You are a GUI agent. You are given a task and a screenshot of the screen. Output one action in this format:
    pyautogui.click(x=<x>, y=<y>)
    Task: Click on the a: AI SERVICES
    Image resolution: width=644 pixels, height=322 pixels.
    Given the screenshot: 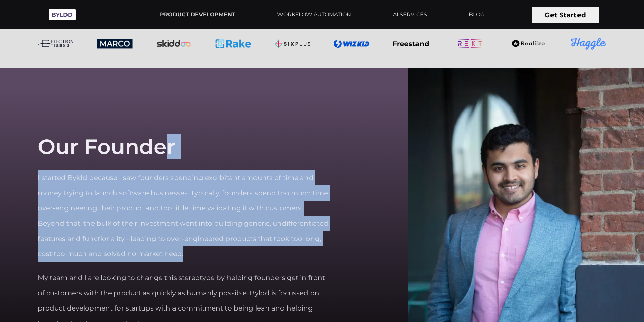 What is the action you would take?
    pyautogui.click(x=409, y=14)
    